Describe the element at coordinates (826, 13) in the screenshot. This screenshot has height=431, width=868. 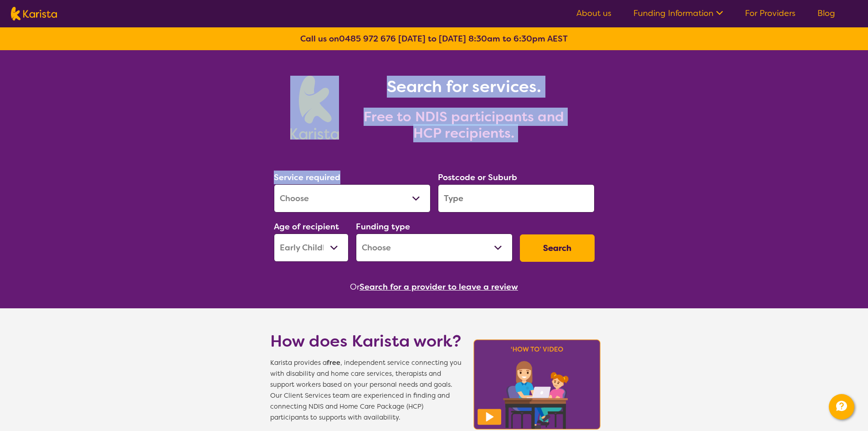
I see `a: Blog` at that location.